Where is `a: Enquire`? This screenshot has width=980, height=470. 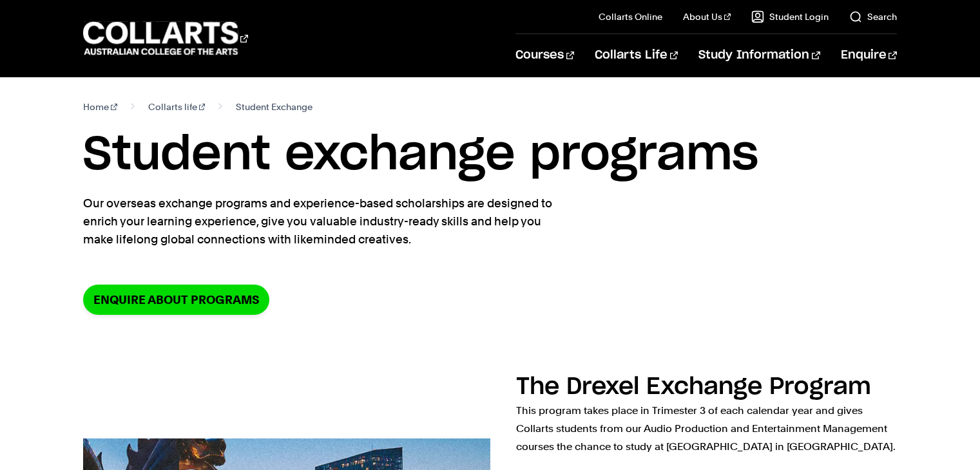 a: Enquire is located at coordinates (869, 55).